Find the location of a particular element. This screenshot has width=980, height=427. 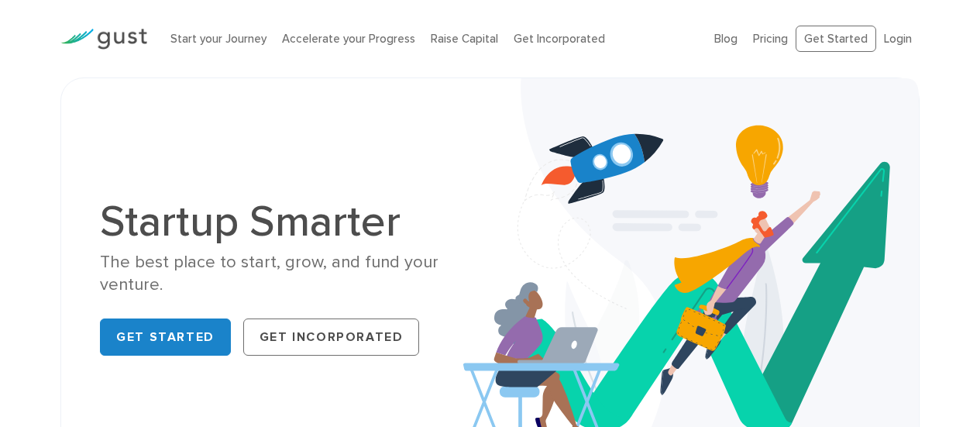

a: Login is located at coordinates (897, 39).